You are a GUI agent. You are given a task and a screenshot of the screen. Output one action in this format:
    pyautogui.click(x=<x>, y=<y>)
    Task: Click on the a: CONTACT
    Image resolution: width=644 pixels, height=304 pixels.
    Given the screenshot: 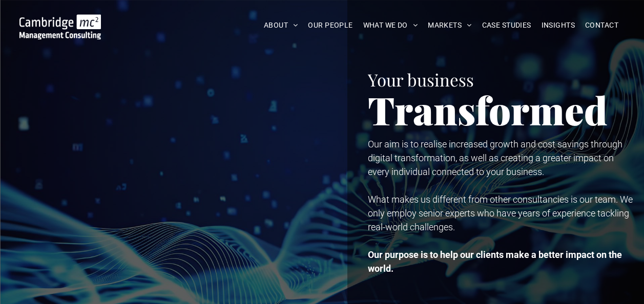 What is the action you would take?
    pyautogui.click(x=602, y=25)
    